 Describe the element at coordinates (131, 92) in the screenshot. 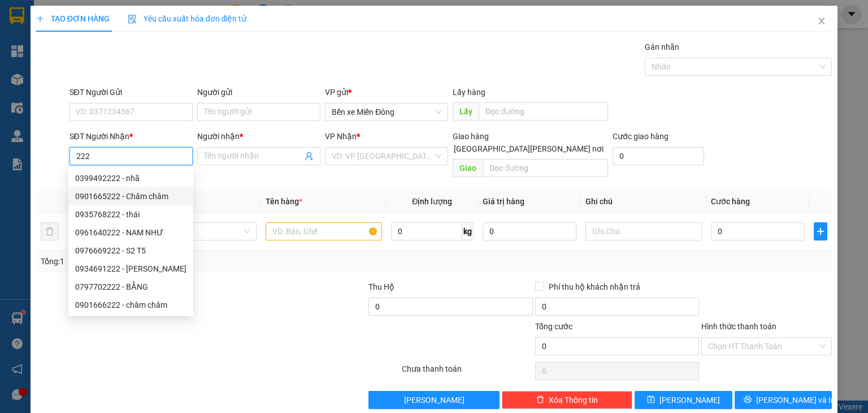

I see `div: SĐT Người Gửi` at that location.